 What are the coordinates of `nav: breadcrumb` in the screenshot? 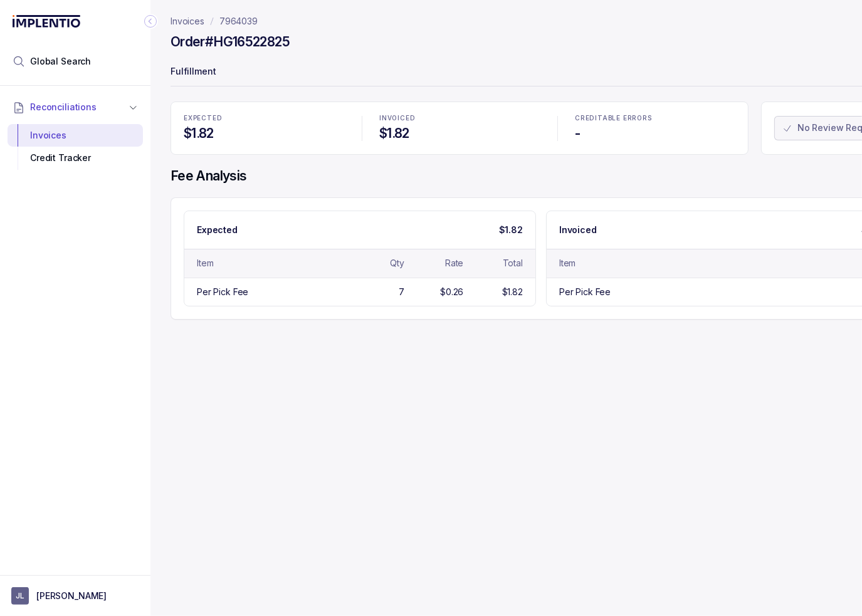 It's located at (213, 21).